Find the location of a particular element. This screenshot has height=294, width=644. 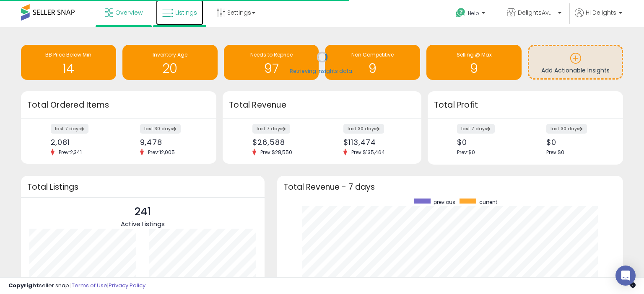

h3: Total Listings is located at coordinates (142, 187).